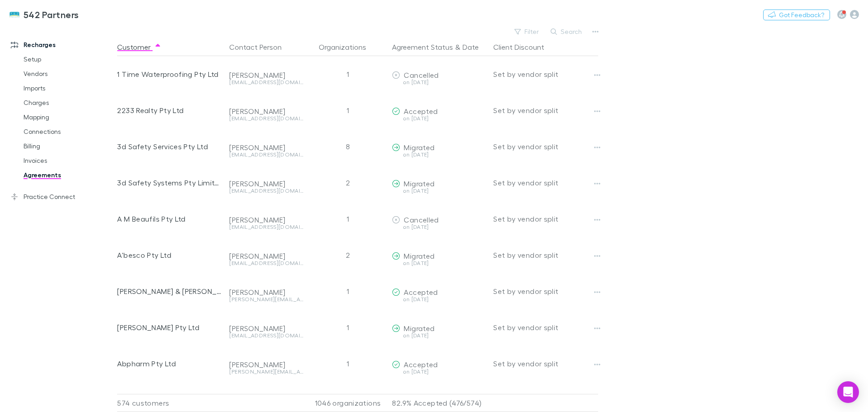 This screenshot has height=412, width=868. What do you see at coordinates (62, 196) in the screenshot?
I see `a: Practice Connect` at bounding box center [62, 196].